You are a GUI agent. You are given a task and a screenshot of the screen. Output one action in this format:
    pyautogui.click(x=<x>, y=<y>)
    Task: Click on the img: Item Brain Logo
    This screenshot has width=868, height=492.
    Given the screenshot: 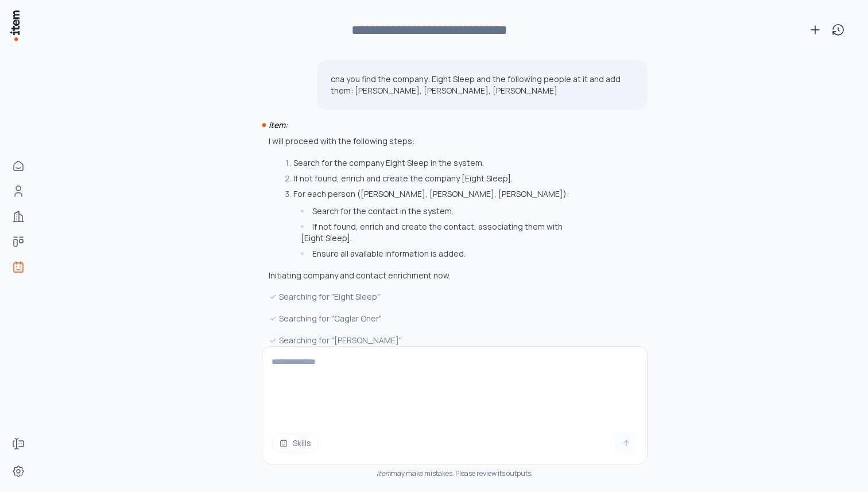 What is the action you would take?
    pyautogui.click(x=15, y=25)
    